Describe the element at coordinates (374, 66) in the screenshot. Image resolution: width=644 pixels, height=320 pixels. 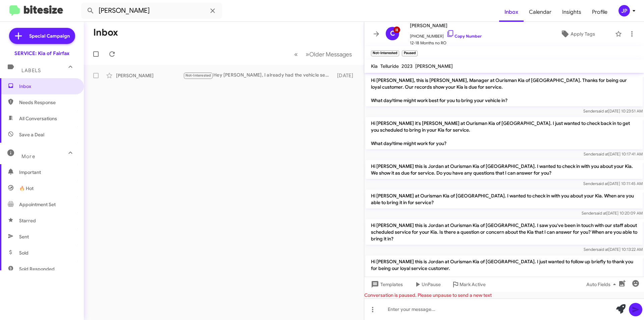
I see `span: Kia` at that location.